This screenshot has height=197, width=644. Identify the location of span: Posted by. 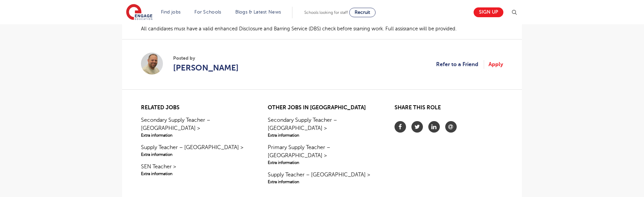
(206, 58).